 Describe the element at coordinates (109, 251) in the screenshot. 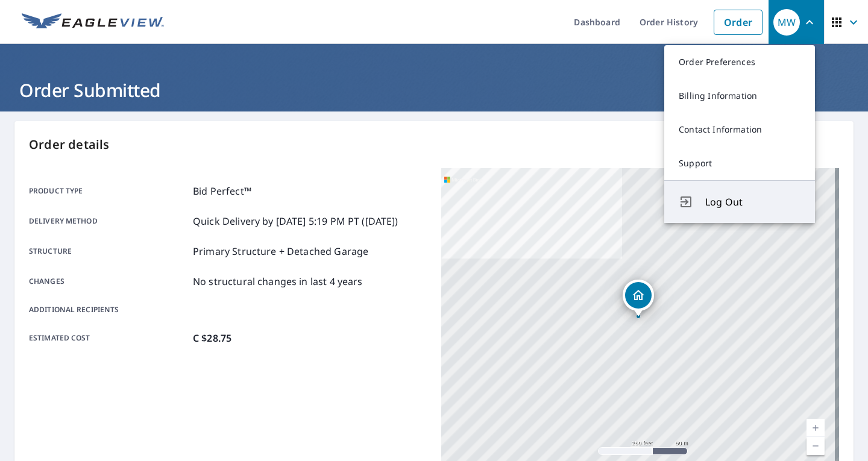

I see `p: Structure` at that location.